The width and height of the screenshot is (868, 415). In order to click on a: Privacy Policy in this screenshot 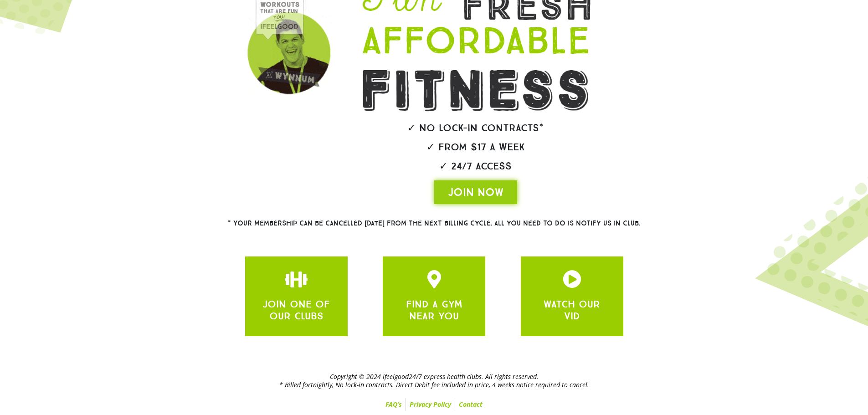, I will do `click(430, 405)`.